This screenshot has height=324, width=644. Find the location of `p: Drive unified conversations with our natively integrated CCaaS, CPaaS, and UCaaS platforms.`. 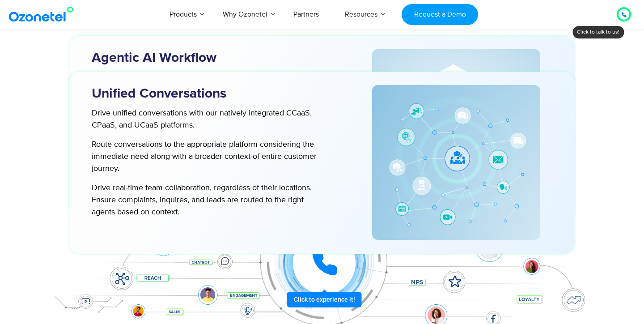

p: Drive unified conversations with our natively integrated CCaaS, CPaaS, and UCaaS platforms. is located at coordinates (207, 120).